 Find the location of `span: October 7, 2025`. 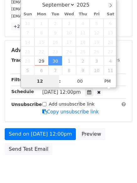

span: October 7, 2025 is located at coordinates (55, 70).